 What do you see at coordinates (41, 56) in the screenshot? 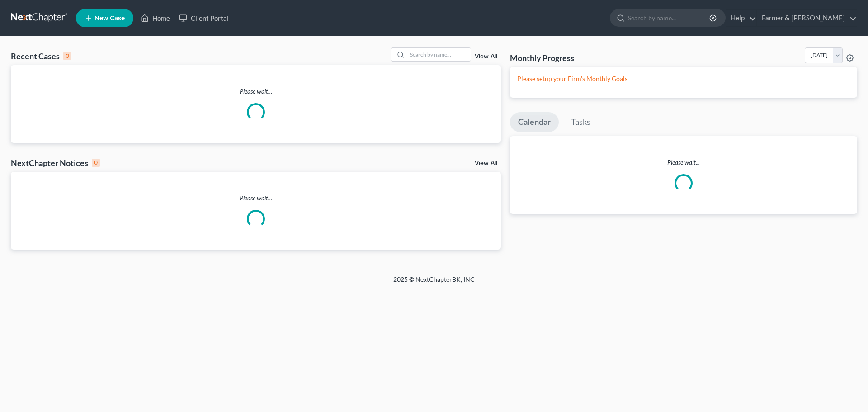
I see `div: Recent Cases` at bounding box center [41, 56].